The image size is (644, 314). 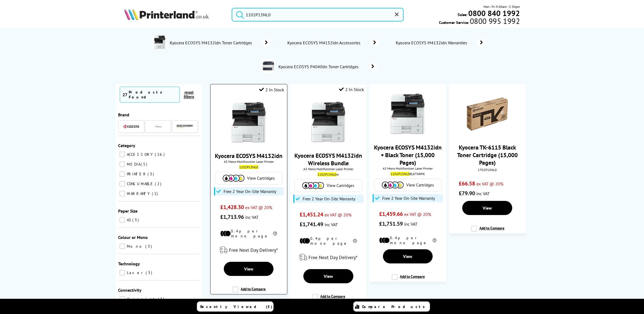 I want to click on img: Kyocera-M4132idn-Front-Small1.jpg, so click(x=408, y=114).